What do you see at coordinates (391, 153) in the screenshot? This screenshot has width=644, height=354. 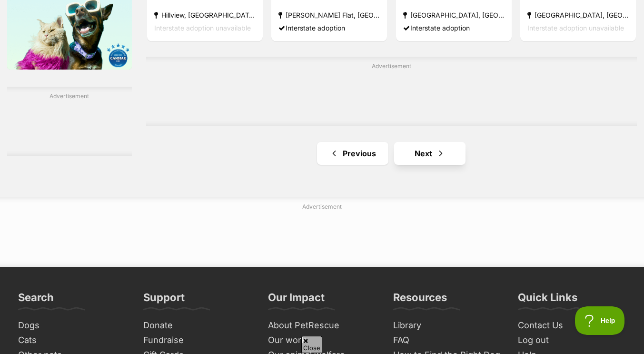 I see `nav: Pagination` at bounding box center [391, 153].